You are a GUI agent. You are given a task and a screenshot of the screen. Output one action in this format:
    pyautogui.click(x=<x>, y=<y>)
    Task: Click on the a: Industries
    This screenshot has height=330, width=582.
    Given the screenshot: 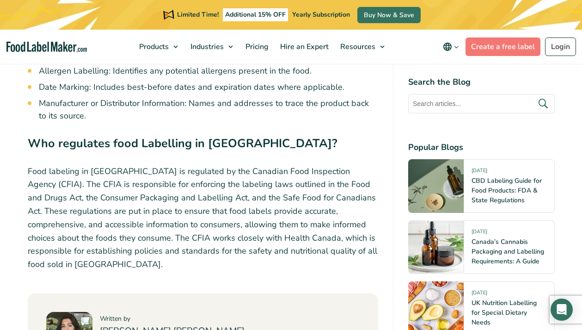 What is the action you would take?
    pyautogui.click(x=211, y=47)
    